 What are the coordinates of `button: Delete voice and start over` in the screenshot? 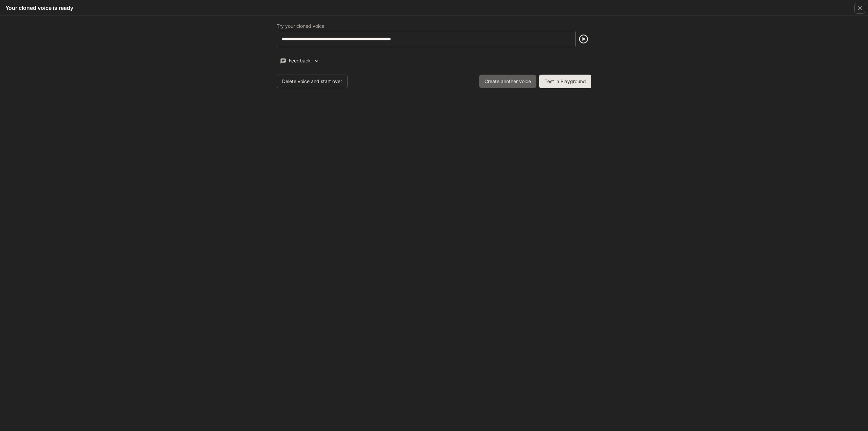 It's located at (312, 82).